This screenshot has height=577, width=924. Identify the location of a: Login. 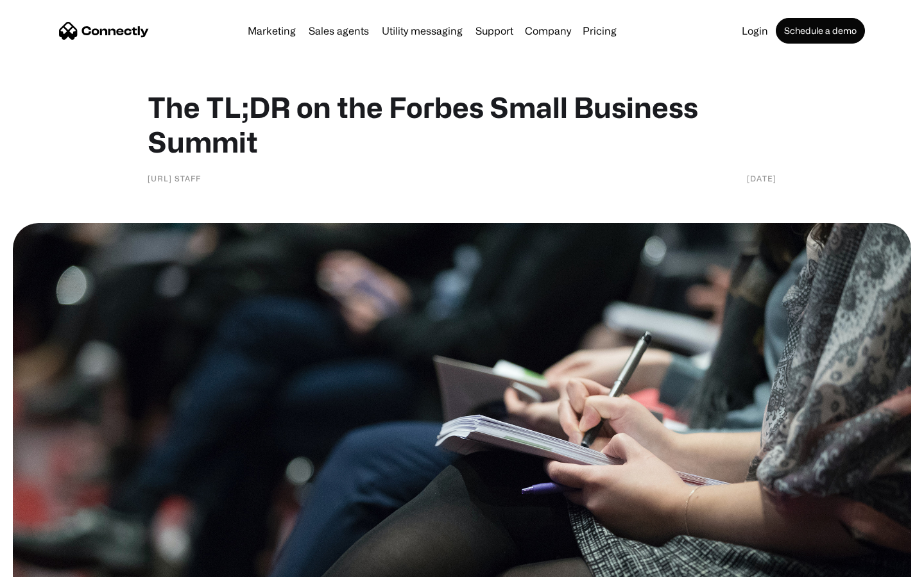
(754, 31).